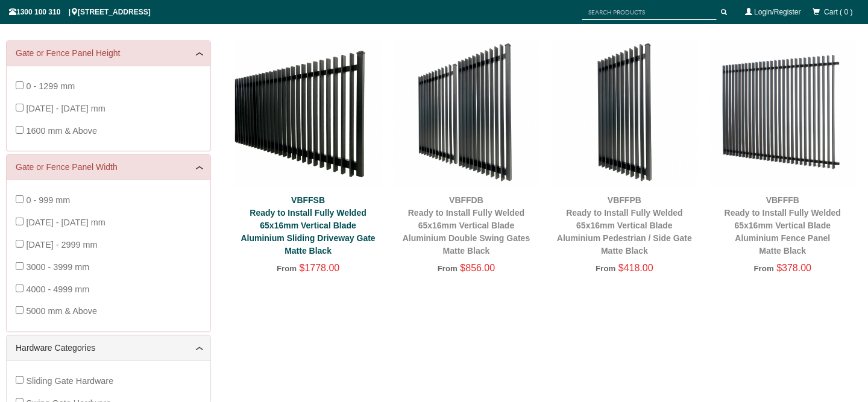 The width and height of the screenshot is (868, 402). Describe the element at coordinates (108, 167) in the screenshot. I see `a: Gate or Fence Panel Width` at that location.